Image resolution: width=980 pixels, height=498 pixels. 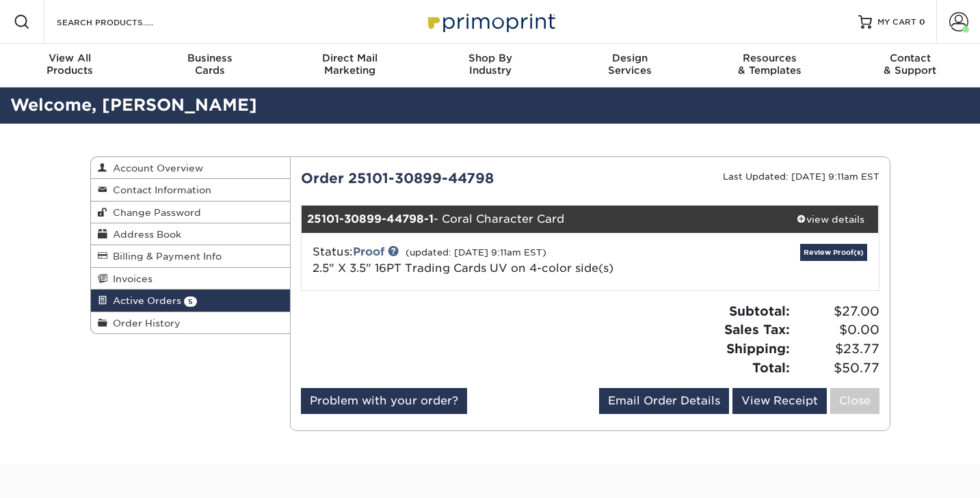 I want to click on span: Account Overview, so click(x=155, y=168).